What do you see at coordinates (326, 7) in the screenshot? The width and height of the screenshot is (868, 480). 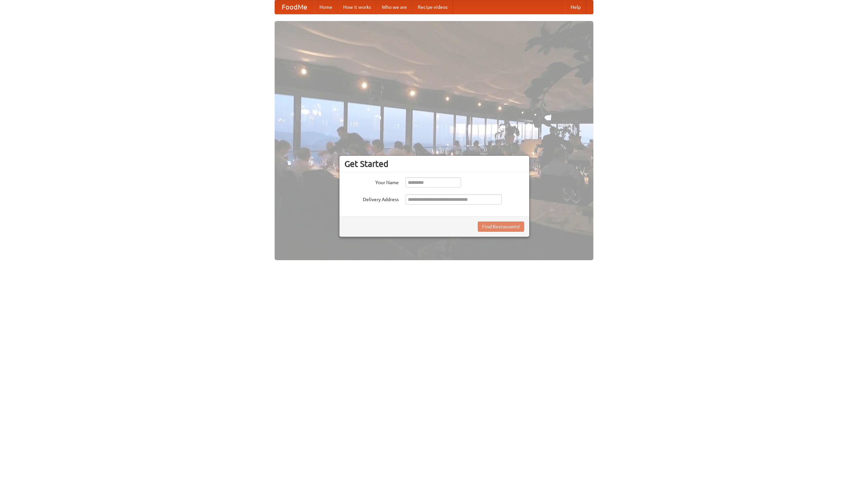 I see `a: Home` at bounding box center [326, 7].